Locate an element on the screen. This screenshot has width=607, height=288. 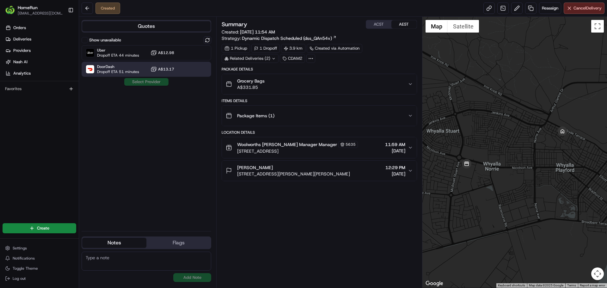
a: Dynamic Dispatch Scheduled (dss_QAn54v) is located at coordinates (289, 38).